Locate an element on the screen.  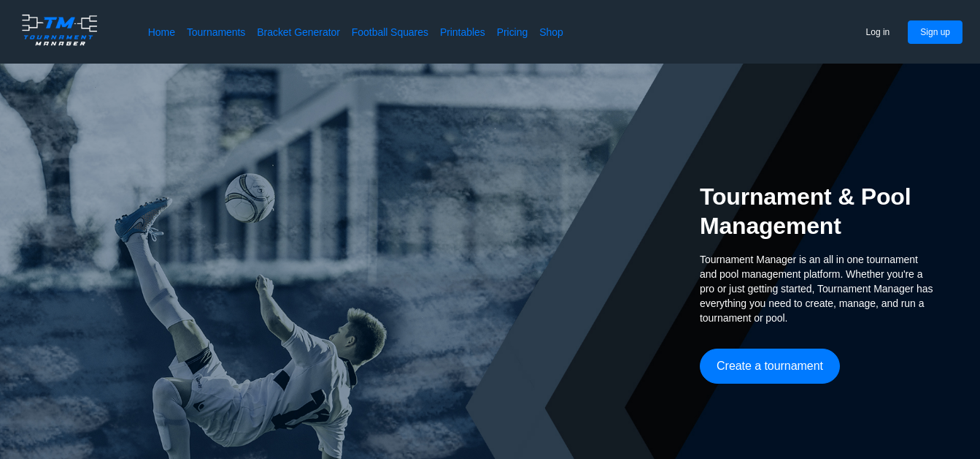
img: logo.ffa97a18e3bf2c7d.png is located at coordinates (59, 30).